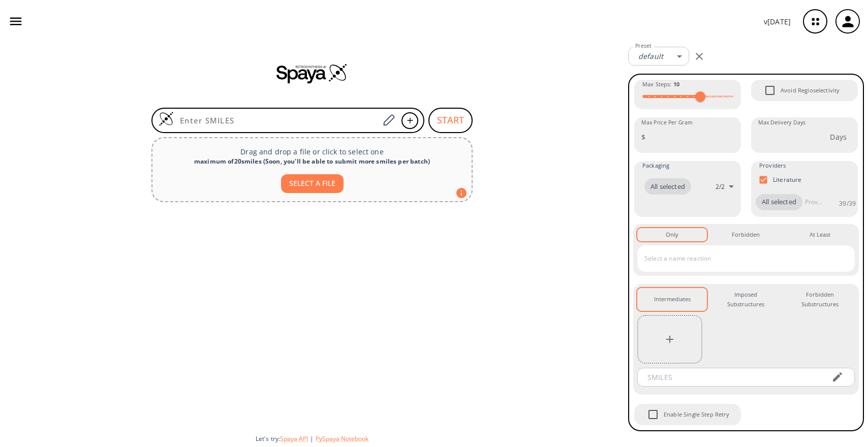 The height and width of the screenshot is (447, 868). I want to click on div: Forbidden Substructures, so click(820, 299).